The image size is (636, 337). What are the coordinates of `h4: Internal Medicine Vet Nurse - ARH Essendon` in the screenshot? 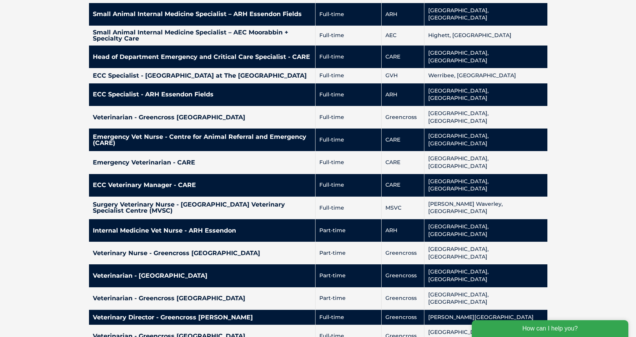 It's located at (202, 230).